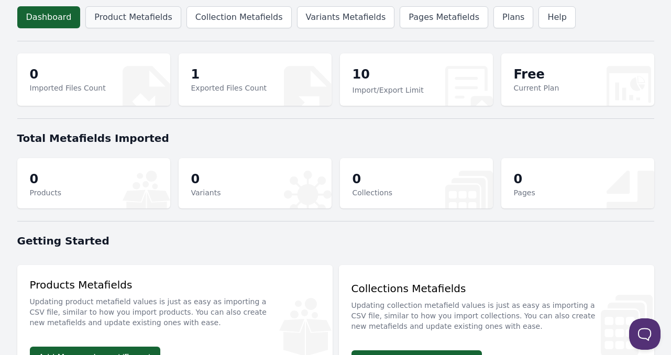 The image size is (671, 355). What do you see at coordinates (514, 17) in the screenshot?
I see `a: Plans` at bounding box center [514, 17].